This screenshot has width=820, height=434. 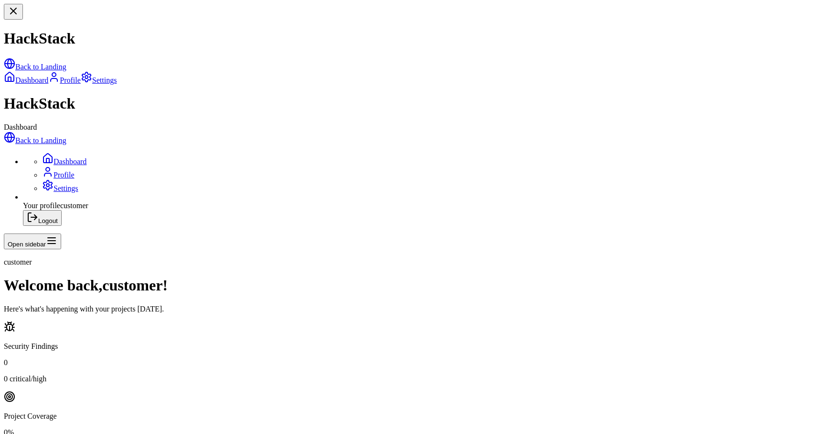 I want to click on h1: Welcome back, customer !, so click(x=410, y=285).